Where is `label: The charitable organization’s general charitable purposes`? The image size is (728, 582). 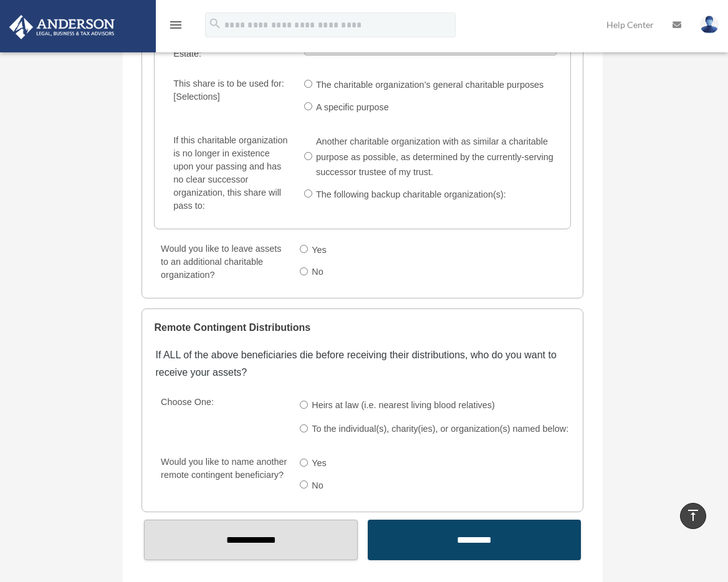 label: The charitable organization’s general charitable purposes is located at coordinates (431, 85).